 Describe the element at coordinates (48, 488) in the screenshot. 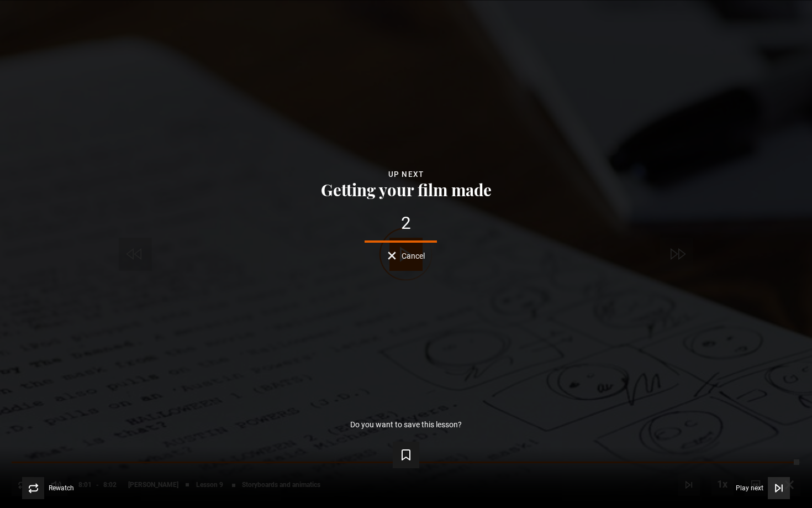

I see `button: Rewatch` at that location.